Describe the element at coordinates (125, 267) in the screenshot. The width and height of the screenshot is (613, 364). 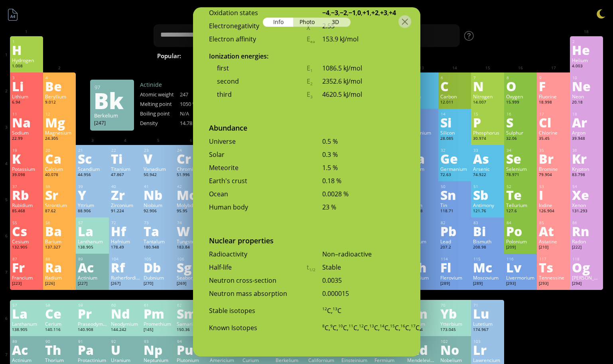
I see `div: Rf` at that location.